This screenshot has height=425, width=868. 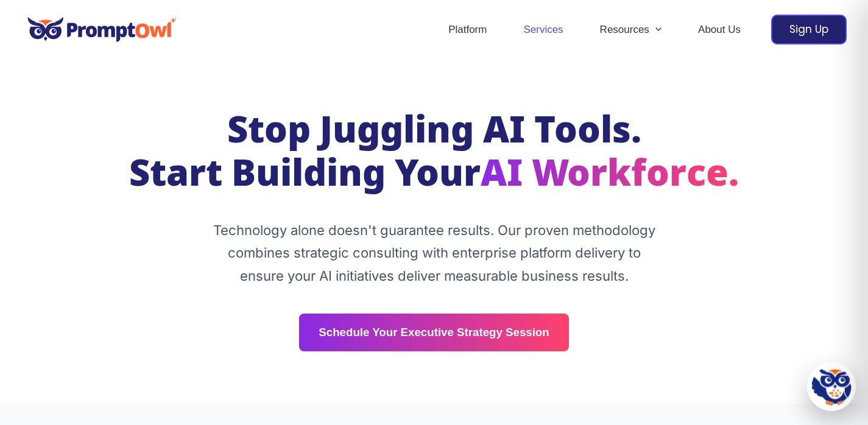 I want to click on img: Hootie - PromptOwl AI Assistant, so click(x=831, y=388).